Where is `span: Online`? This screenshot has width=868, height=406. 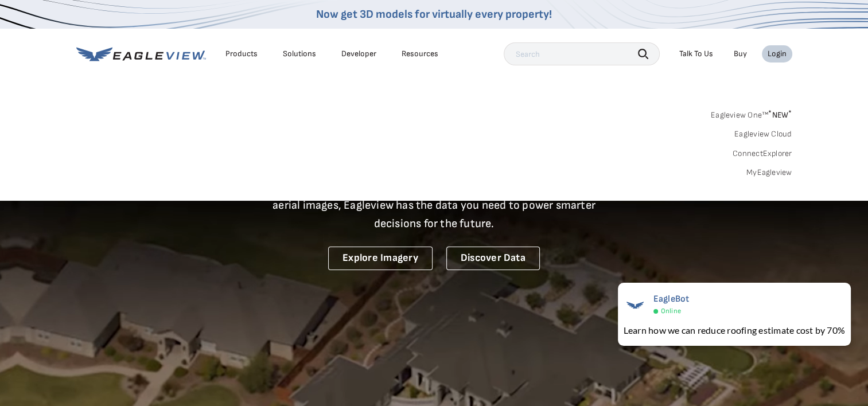
span: Online is located at coordinates (670, 311).